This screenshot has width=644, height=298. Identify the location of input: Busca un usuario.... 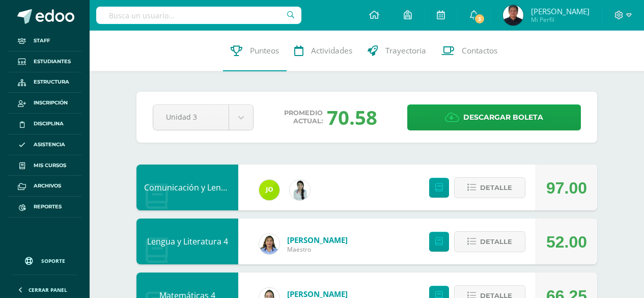
(199, 15).